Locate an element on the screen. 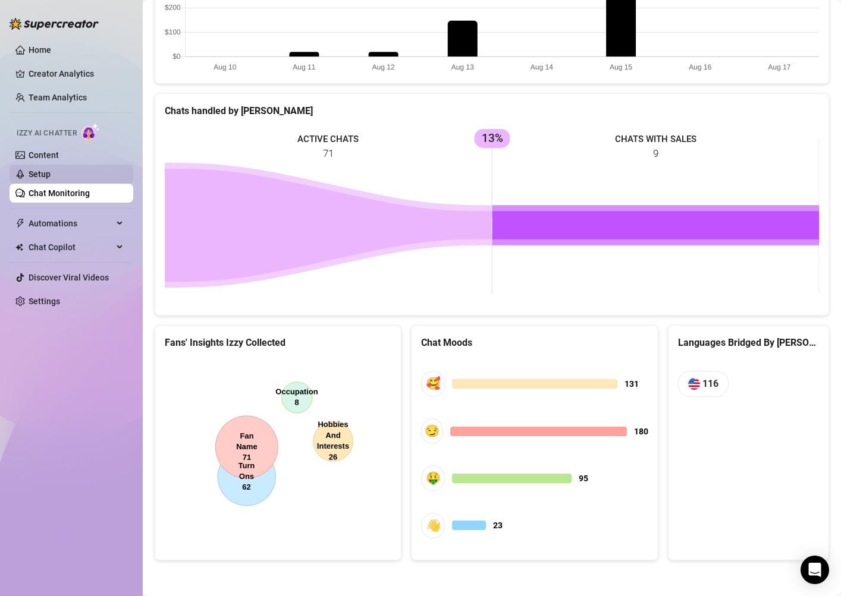 This screenshot has height=596, width=841. span: 180 is located at coordinates (641, 432).